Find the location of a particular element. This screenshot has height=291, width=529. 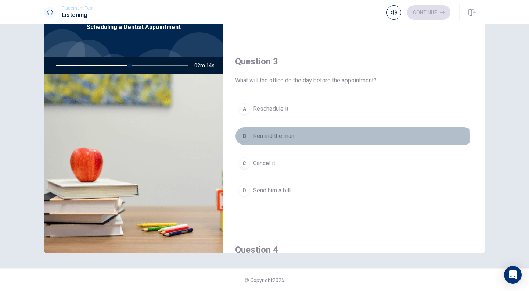

button: DSend him a bill is located at coordinates (354, 190).